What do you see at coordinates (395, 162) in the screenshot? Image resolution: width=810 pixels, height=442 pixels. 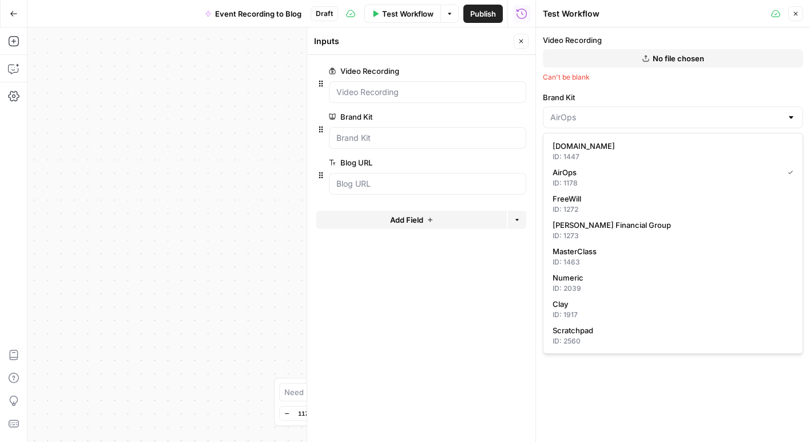 I see `label: Blog URL` at bounding box center [395, 162].